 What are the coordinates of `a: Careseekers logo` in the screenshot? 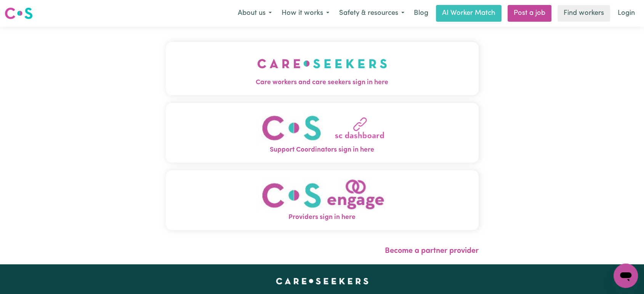 It's located at (19, 13).